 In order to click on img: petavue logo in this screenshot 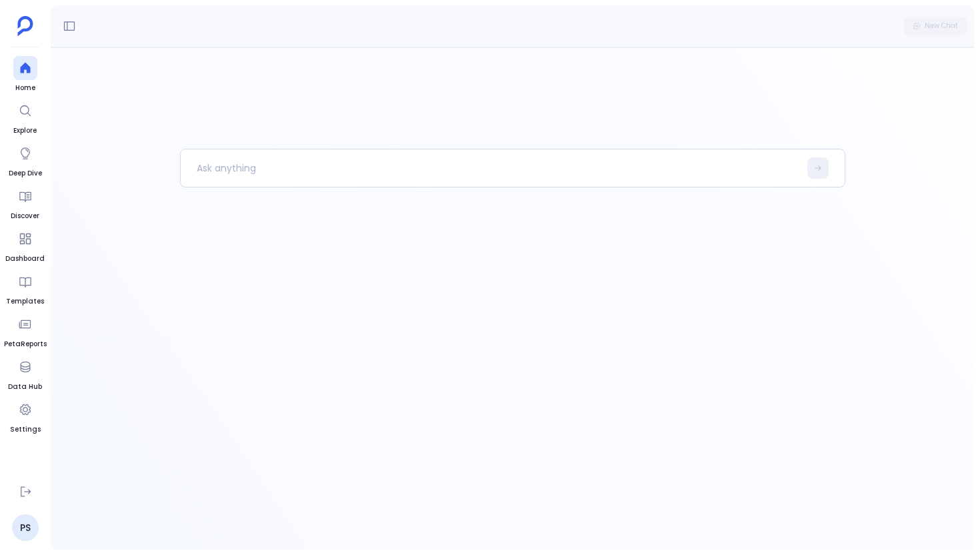, I will do `click(26, 26)`.